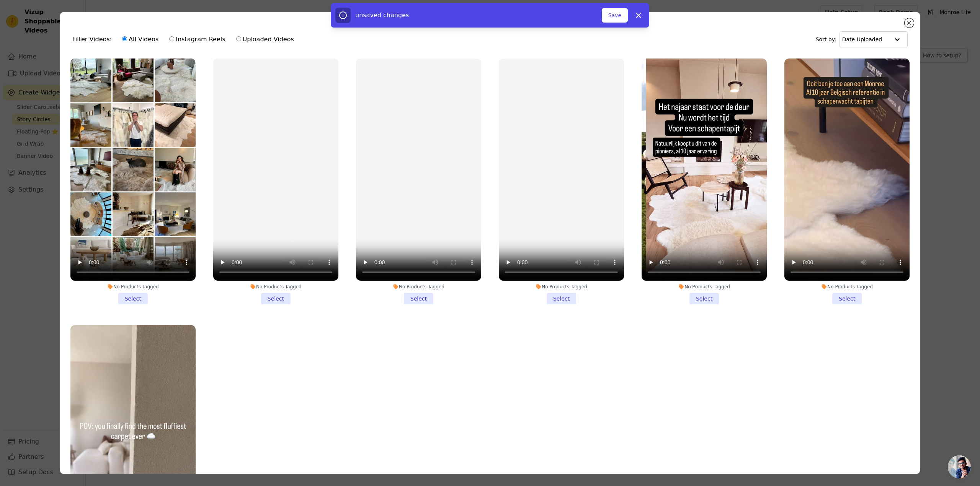  I want to click on label: Instagram Reels, so click(197, 39).